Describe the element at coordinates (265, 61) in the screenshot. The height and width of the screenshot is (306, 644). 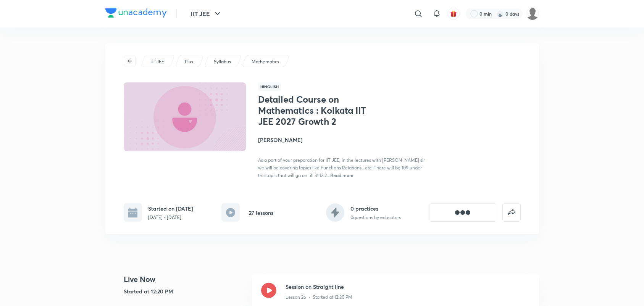
I see `a: Mathematics` at that location.